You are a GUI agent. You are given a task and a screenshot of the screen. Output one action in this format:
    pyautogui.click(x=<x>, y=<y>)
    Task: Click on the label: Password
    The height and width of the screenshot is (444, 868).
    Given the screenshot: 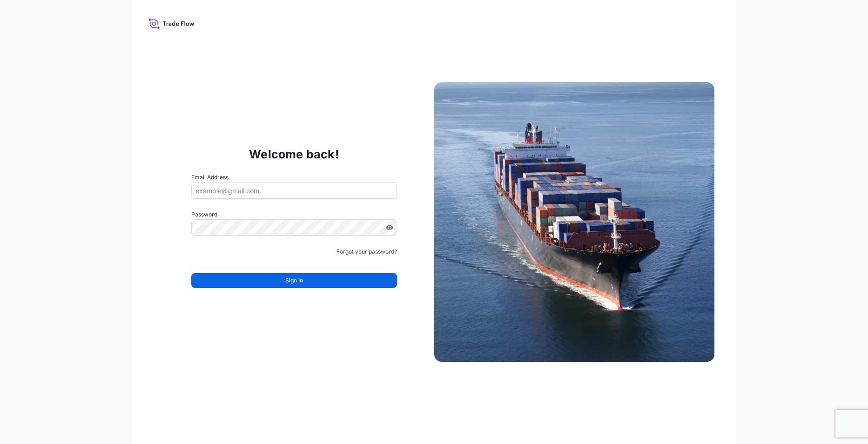 What is the action you would take?
    pyautogui.click(x=294, y=215)
    